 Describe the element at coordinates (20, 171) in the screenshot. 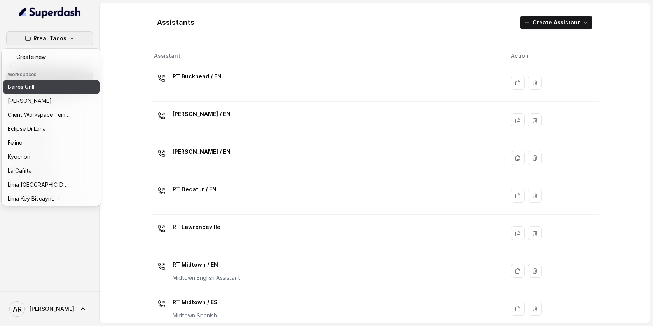

I see `p: La Cañita` at that location.